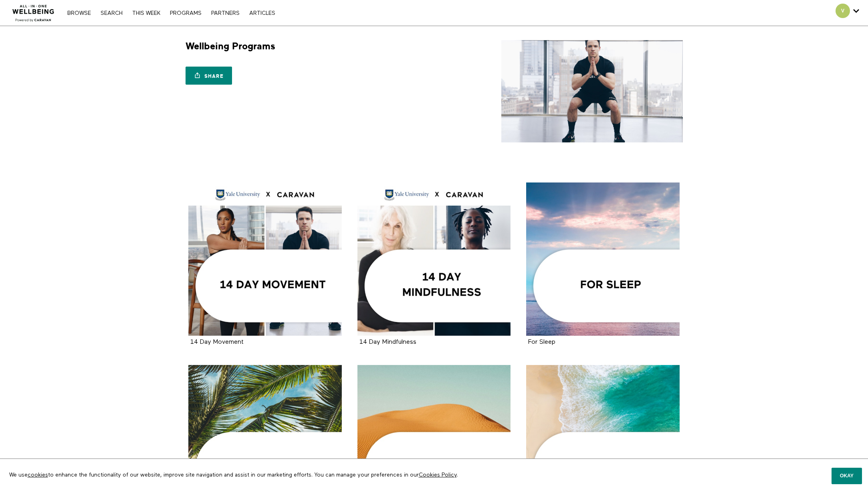 This screenshot has height=491, width=868. Describe the element at coordinates (147, 13) in the screenshot. I see `a: THIS WEEK` at that location.